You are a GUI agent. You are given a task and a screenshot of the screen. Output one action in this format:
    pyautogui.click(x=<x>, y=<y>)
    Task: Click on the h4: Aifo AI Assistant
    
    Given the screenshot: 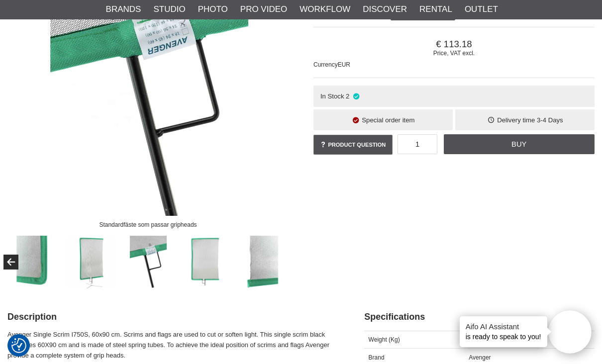 What is the action you would take?
    pyautogui.click(x=503, y=326)
    